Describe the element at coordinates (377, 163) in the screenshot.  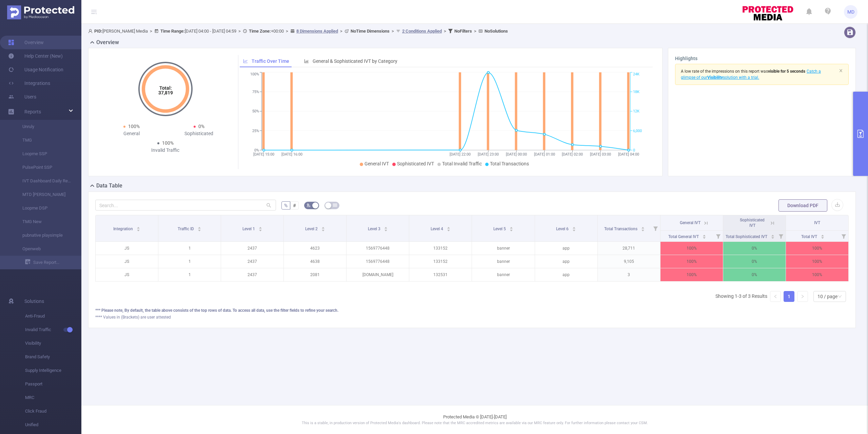
I see `span: General IVT` at that location.